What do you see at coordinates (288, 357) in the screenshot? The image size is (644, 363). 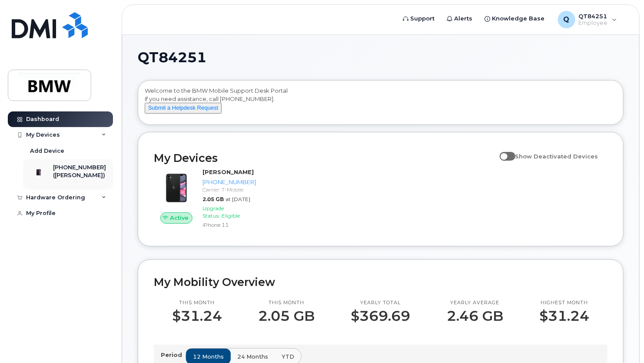 I see `span: YTD` at bounding box center [288, 357].